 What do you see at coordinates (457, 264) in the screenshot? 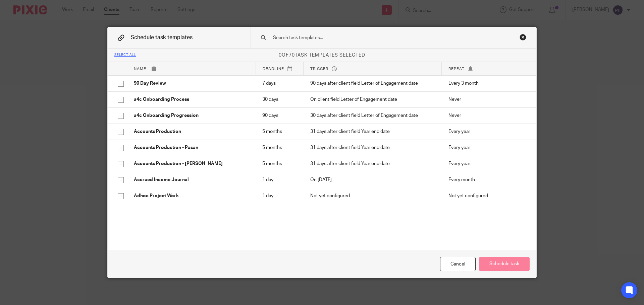
I see `div: Cancel` at bounding box center [457, 264].